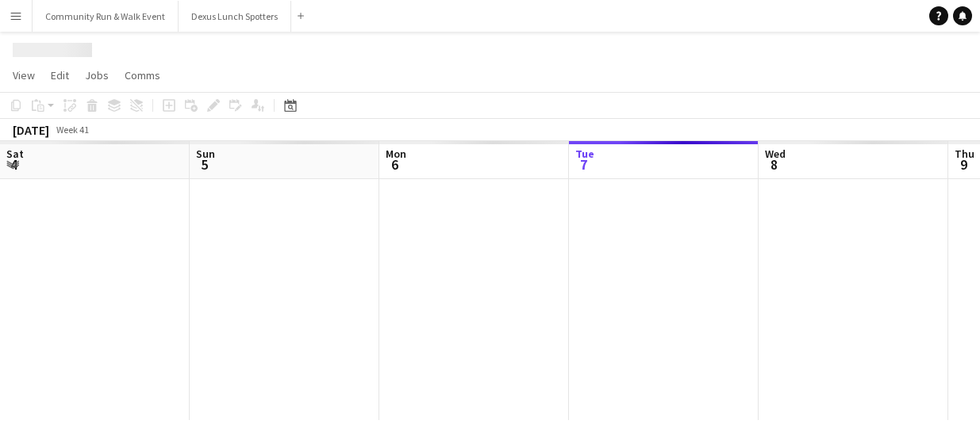  I want to click on span: 6, so click(394, 164).